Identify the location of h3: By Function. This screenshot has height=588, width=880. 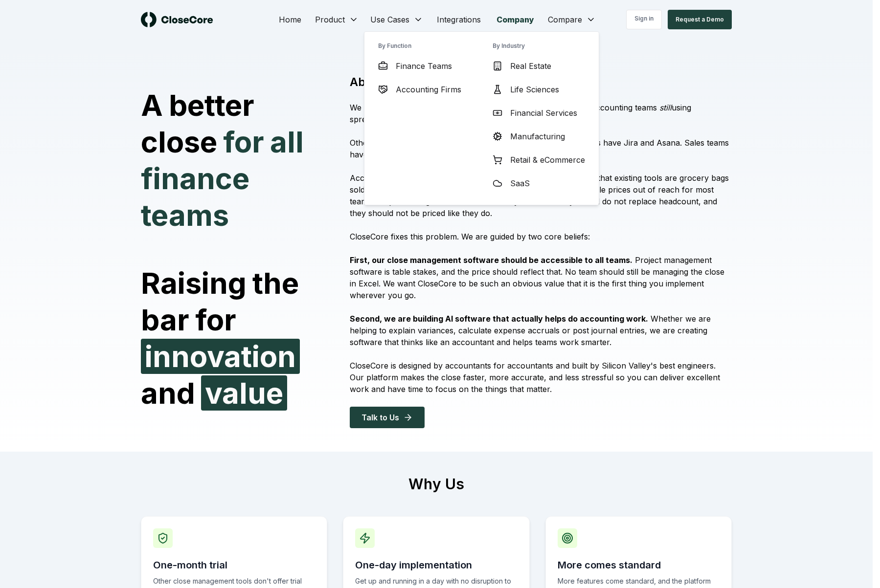
(419, 48).